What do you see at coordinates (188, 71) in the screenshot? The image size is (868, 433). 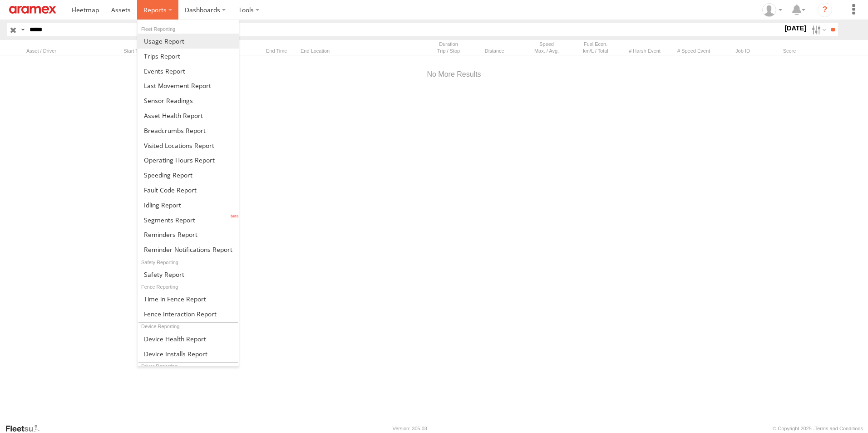 I see `a: Full Events Report` at bounding box center [188, 71].